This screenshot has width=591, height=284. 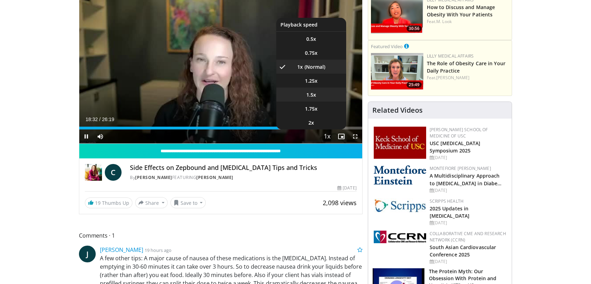 I want to click on a: J, so click(x=87, y=254).